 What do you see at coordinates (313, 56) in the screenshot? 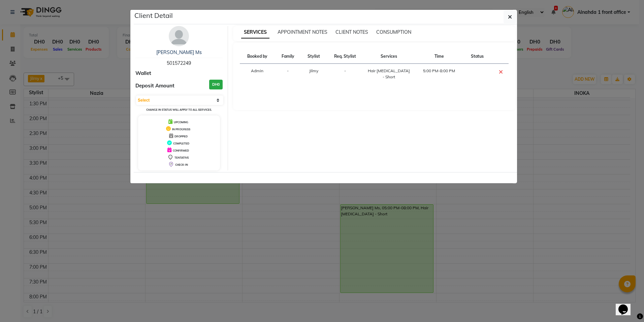
I see `th: Stylist` at bounding box center [313, 56].